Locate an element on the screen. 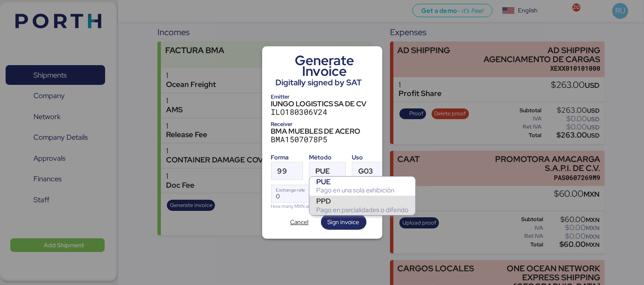 The height and width of the screenshot is (285, 644). div: BMA MUEBLES DE ACERO is located at coordinates (322, 131).